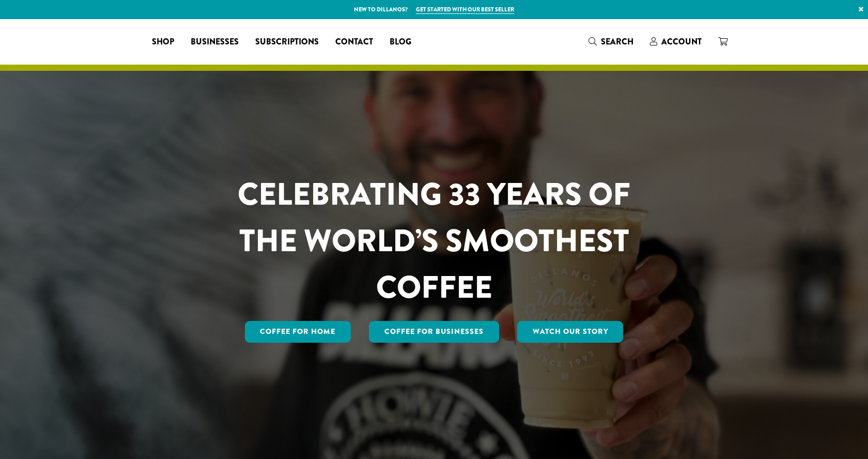  I want to click on h1: CELEBRATING 33 YEARS OF THE WORLD’S SMOOTHEST COFFEE, so click(434, 240).